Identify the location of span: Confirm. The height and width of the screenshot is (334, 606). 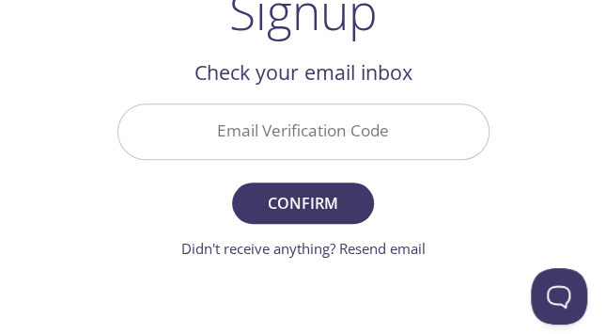
(303, 203).